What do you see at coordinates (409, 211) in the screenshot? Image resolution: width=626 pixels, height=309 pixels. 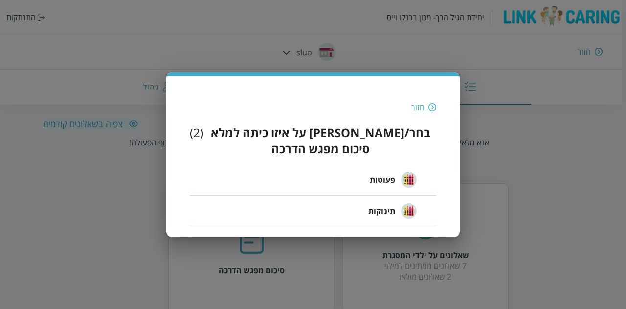 I see `img: תינוקות` at bounding box center [409, 211].